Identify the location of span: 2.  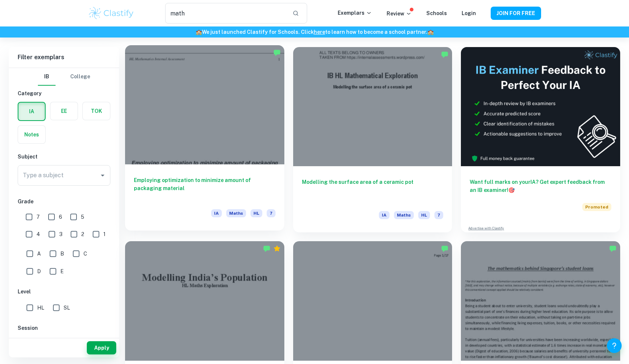
(83, 234).